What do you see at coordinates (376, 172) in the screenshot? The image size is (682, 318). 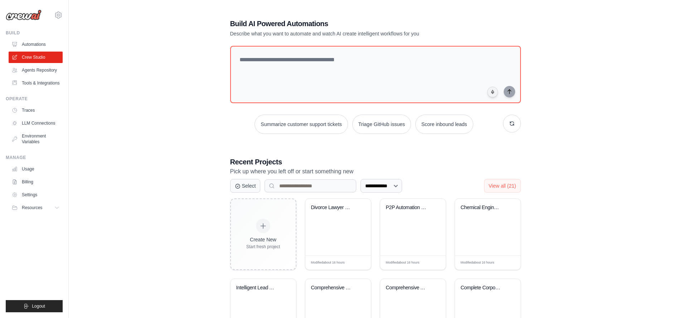 I see `p: Pick up where you left off or start something new` at bounding box center [376, 172].